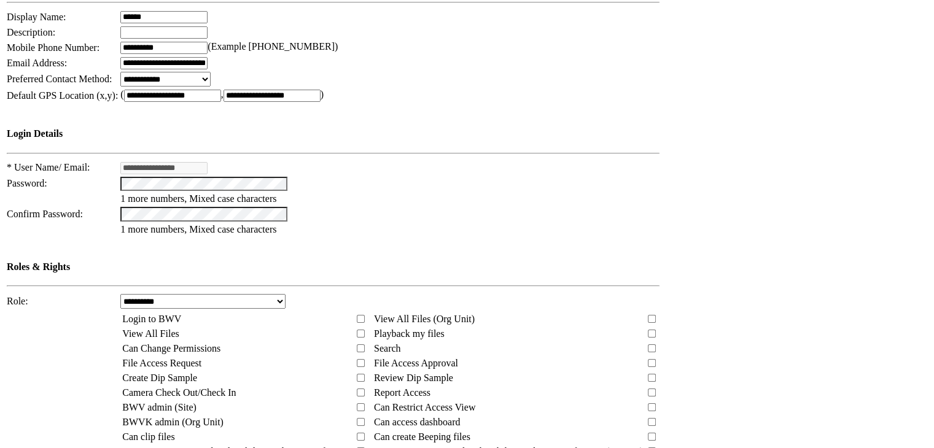 The height and width of the screenshot is (448, 934). Describe the element at coordinates (422, 437) in the screenshot. I see `span: Can create Beeping files` at that location.